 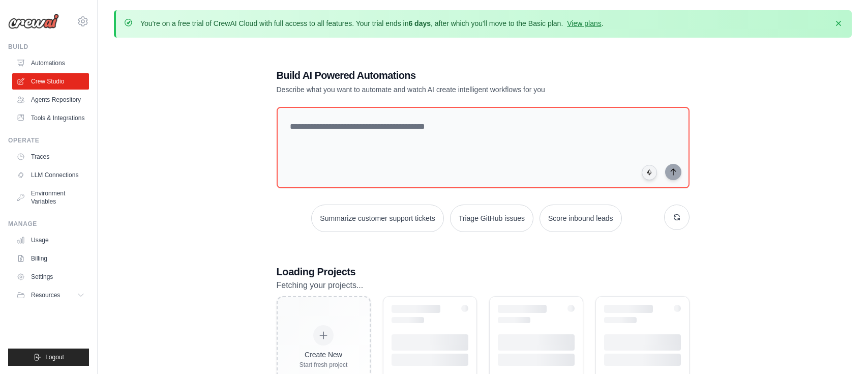 What do you see at coordinates (650, 172) in the screenshot?
I see `button: Click to speak your automation idea` at bounding box center [650, 172].